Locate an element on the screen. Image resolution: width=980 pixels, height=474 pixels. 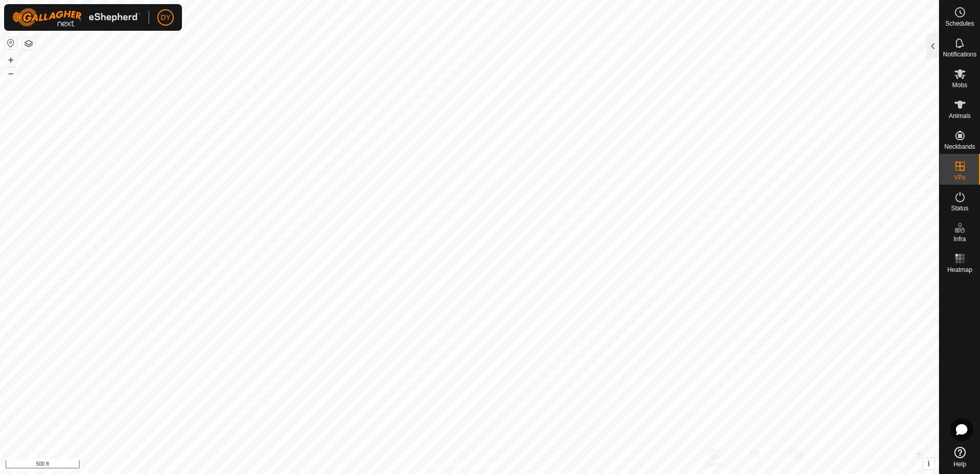
span: DY is located at coordinates (165, 17).